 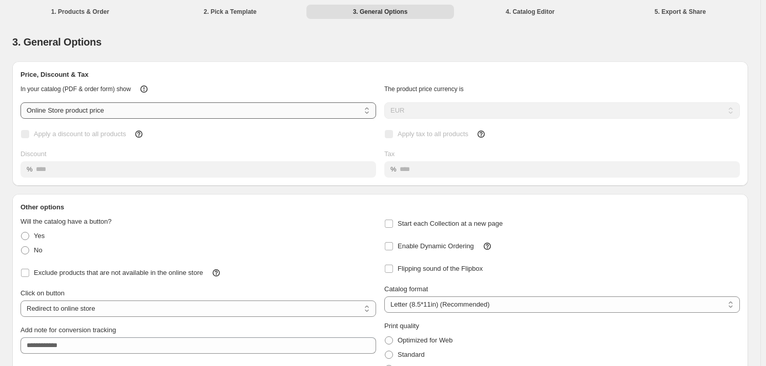 What do you see at coordinates (424, 89) in the screenshot?
I see `span: The product price currency is` at bounding box center [424, 89].